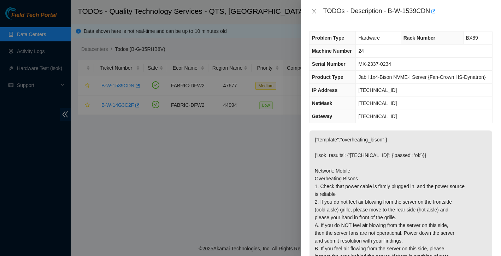 The width and height of the screenshot is (501, 256). What do you see at coordinates (369, 38) in the screenshot?
I see `span: Hardware` at bounding box center [369, 38].